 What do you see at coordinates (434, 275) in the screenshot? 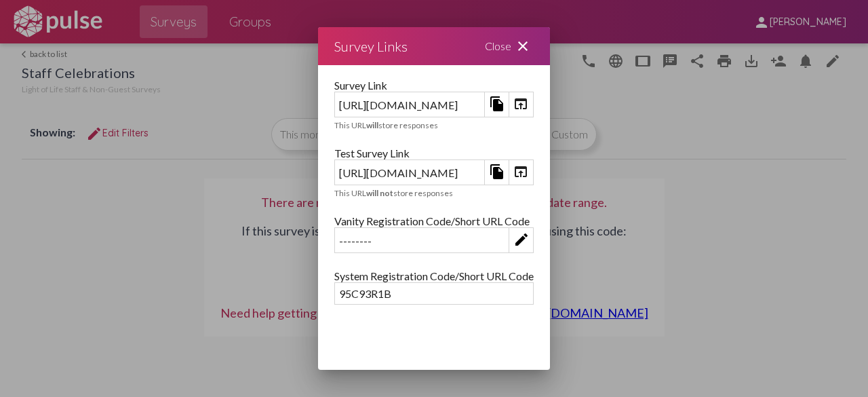
I see `div: System Registration Code/Short URL Code` at bounding box center [434, 275].